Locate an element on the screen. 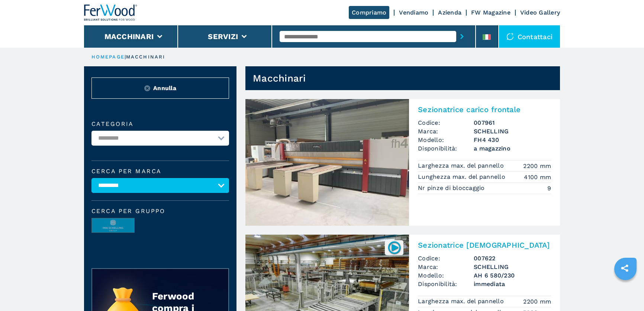 This screenshot has height=311, width=644. a: Video Gallery is located at coordinates (540, 12).